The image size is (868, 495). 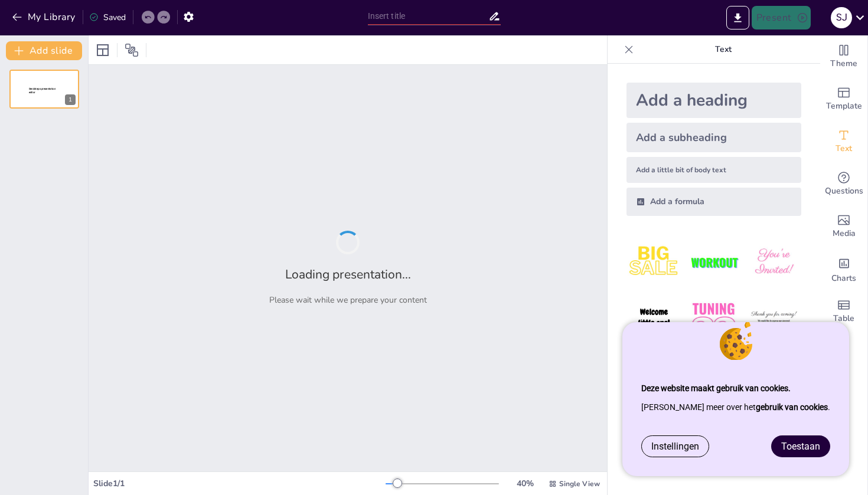 What do you see at coordinates (132, 50) in the screenshot?
I see `span: Position` at bounding box center [132, 50].